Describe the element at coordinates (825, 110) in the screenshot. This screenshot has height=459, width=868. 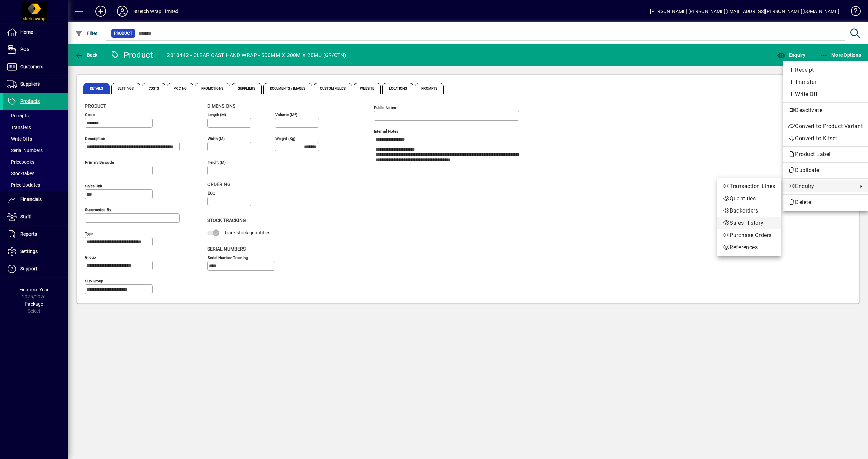
I see `span: Deactivate` at that location.